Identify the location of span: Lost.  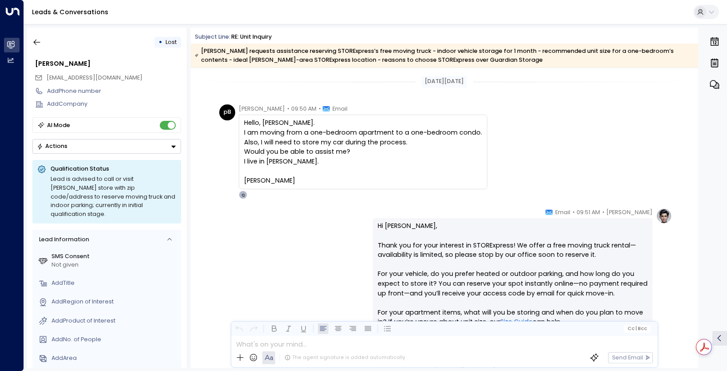
(171, 42).